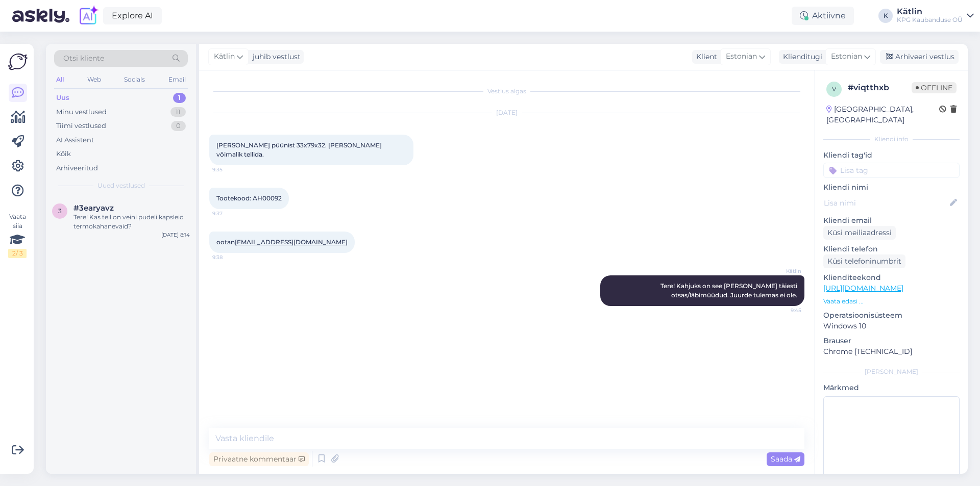  Describe the element at coordinates (865, 261) in the screenshot. I see `div: Küsi telefoninumbrit` at that location.